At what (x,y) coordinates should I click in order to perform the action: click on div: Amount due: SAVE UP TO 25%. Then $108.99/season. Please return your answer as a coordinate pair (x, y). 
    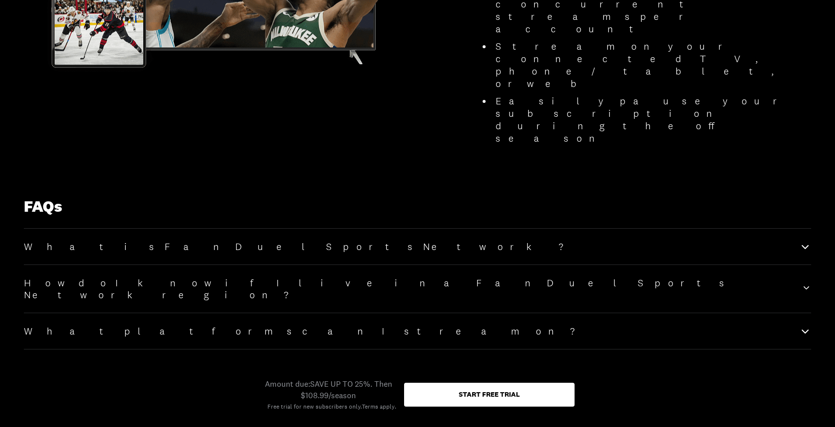
    Looking at the image, I should click on (328, 389).